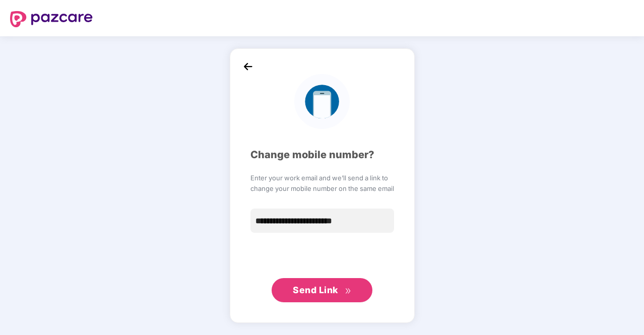 The width and height of the screenshot is (644, 335). I want to click on span: Send Link, so click(315, 289).